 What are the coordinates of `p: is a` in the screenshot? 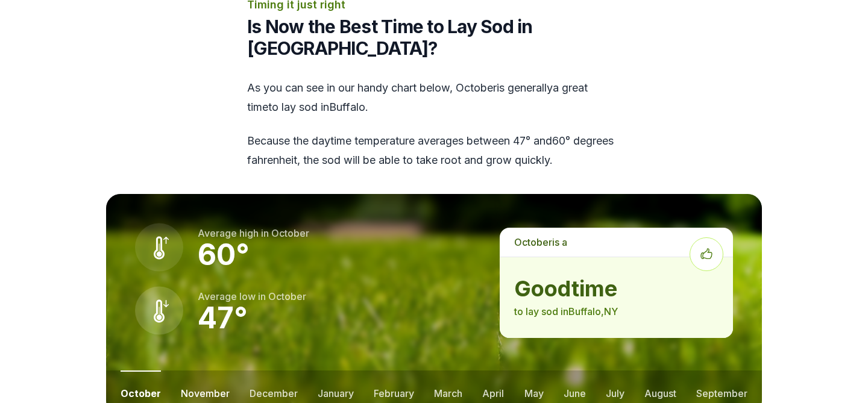 It's located at (616, 243).